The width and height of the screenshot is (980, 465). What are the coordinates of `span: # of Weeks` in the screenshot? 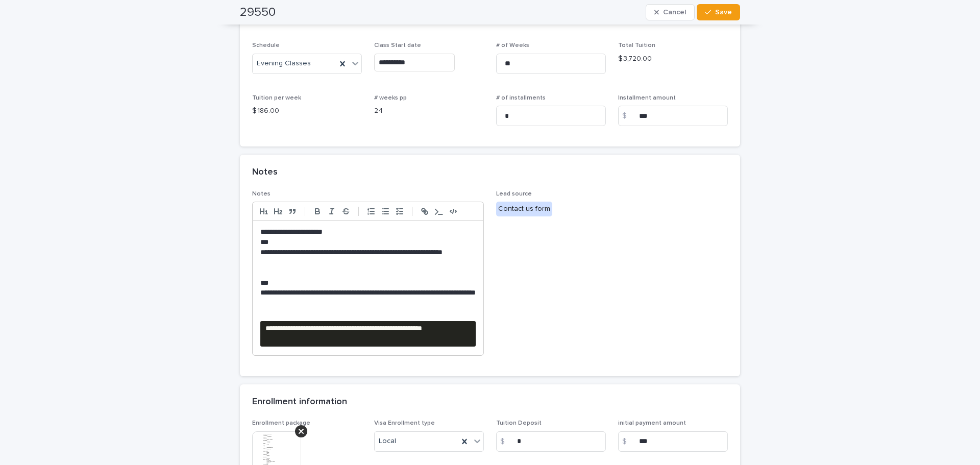 It's located at (512, 46).